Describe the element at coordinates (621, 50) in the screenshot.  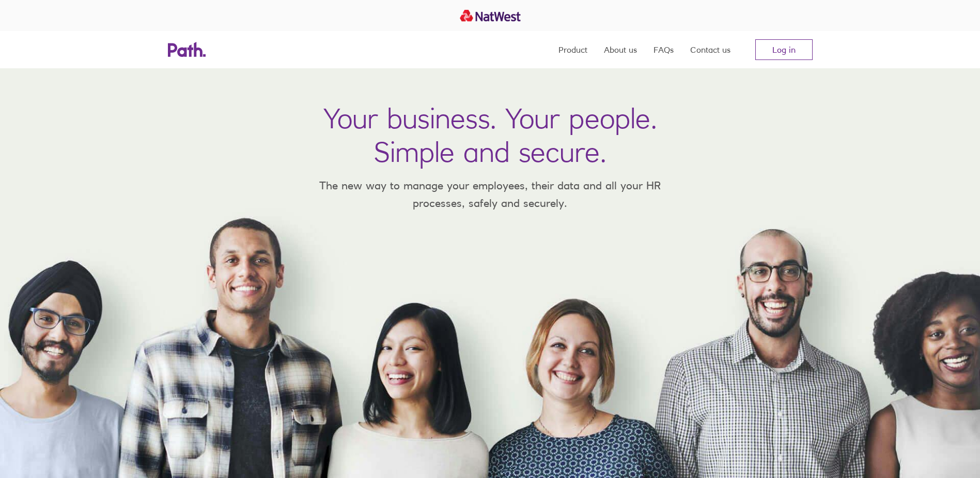
I see `a: About us` at that location.